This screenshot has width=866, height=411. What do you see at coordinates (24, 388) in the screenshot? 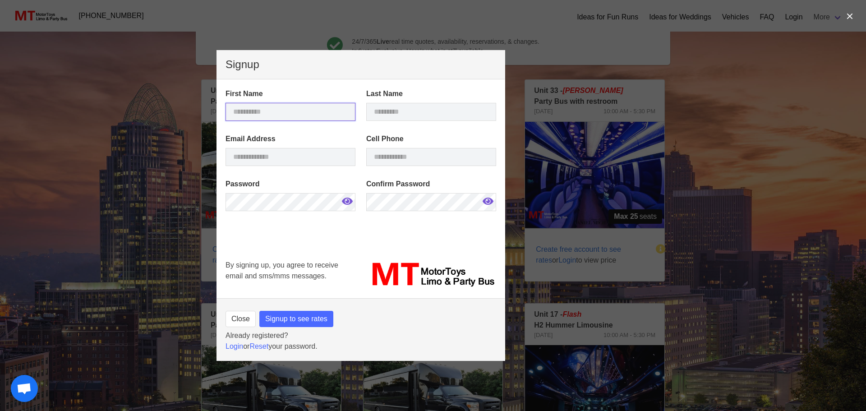
I see `a: Open chat` at bounding box center [24, 388].